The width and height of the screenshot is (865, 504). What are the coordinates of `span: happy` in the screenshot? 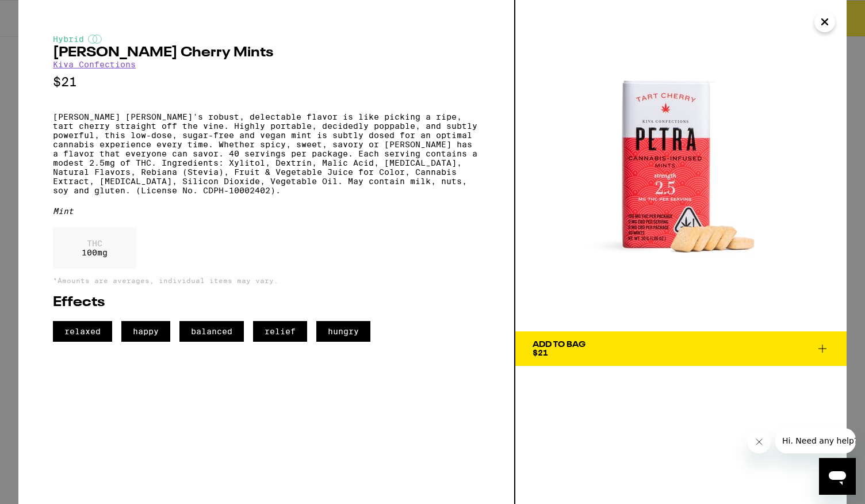 It's located at (146, 331).